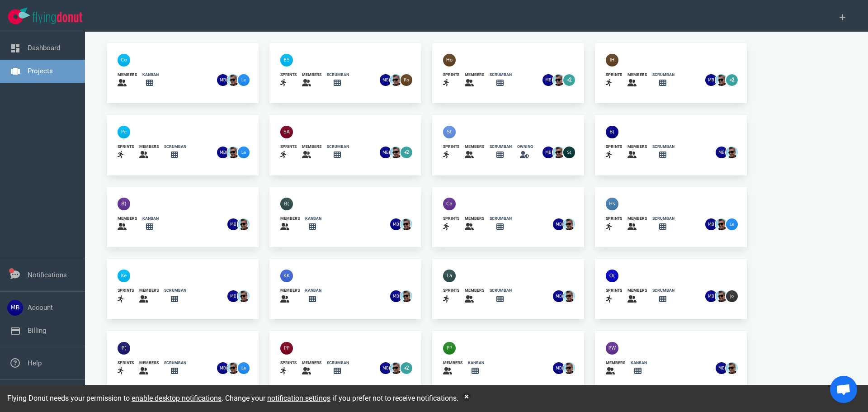  I want to click on div: Open de chat, so click(843, 389).